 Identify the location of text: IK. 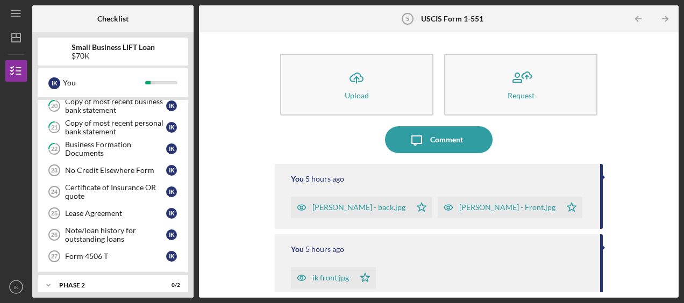
(16, 287).